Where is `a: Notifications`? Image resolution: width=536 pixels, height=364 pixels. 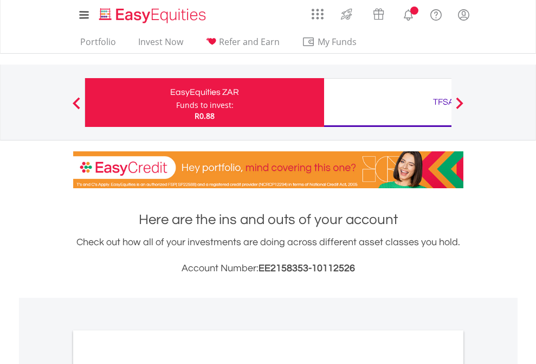 a: Notifications is located at coordinates (408, 14).